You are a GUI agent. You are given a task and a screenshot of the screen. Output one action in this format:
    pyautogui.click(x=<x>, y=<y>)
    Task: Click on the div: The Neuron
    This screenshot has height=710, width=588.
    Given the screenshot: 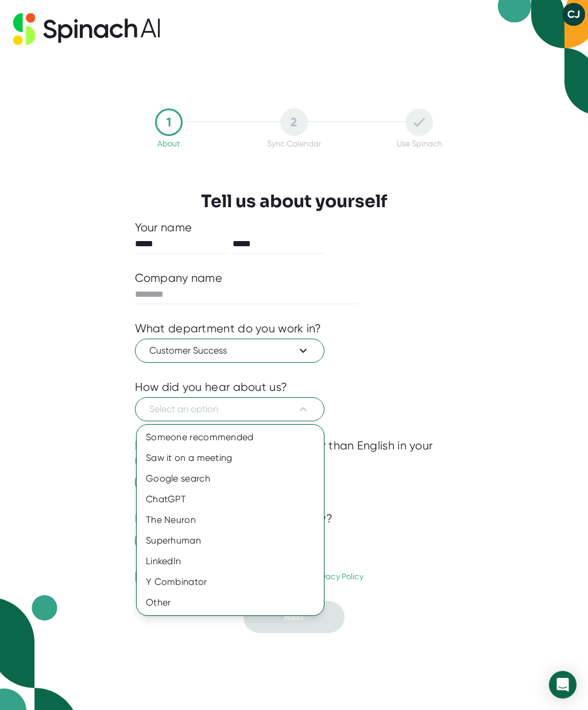 What is the action you would take?
    pyautogui.click(x=230, y=521)
    